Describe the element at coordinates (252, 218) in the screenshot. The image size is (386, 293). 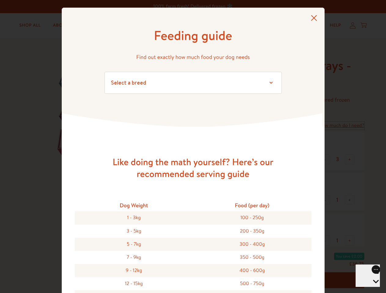
I see `div: 100 - 250g` at that location.